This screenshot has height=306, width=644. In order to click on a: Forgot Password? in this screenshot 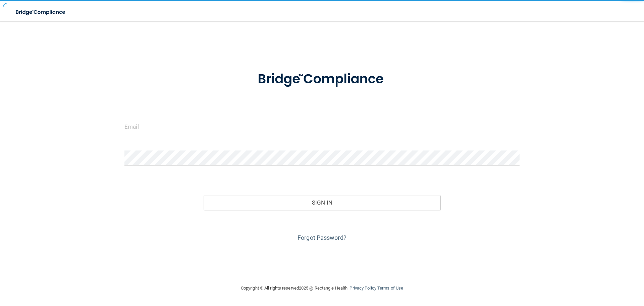, I will do `click(322, 237)`.